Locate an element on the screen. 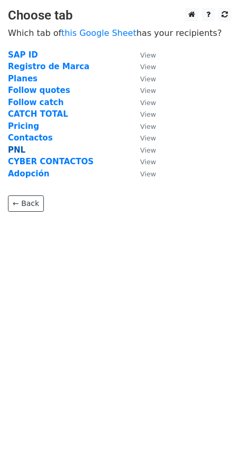 The height and width of the screenshot is (451, 239). strong: Adopción is located at coordinates (29, 174).